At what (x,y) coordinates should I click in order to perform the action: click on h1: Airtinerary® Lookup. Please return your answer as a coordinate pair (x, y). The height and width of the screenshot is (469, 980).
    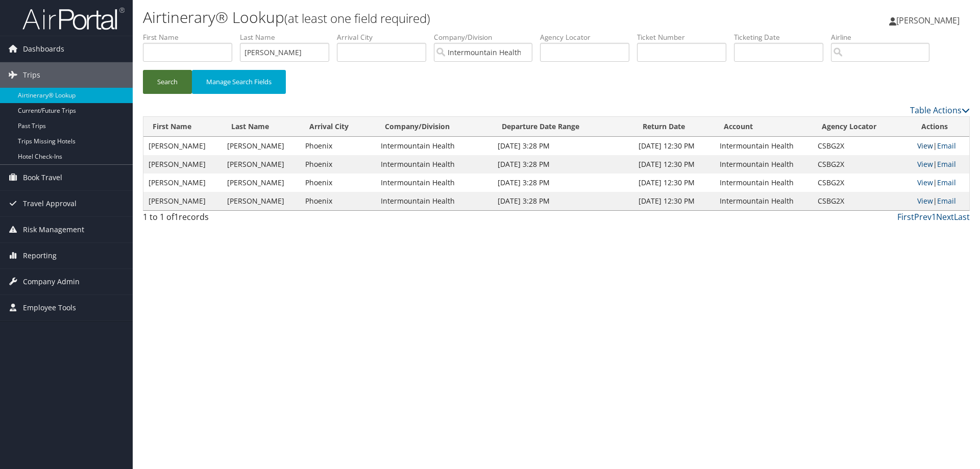
    Looking at the image, I should click on (418, 17).